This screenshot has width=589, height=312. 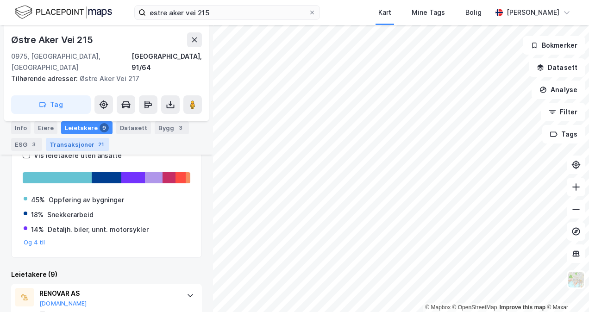 What do you see at coordinates (566, 290) in the screenshot?
I see `div: Kontrollprogram for chat` at bounding box center [566, 290].